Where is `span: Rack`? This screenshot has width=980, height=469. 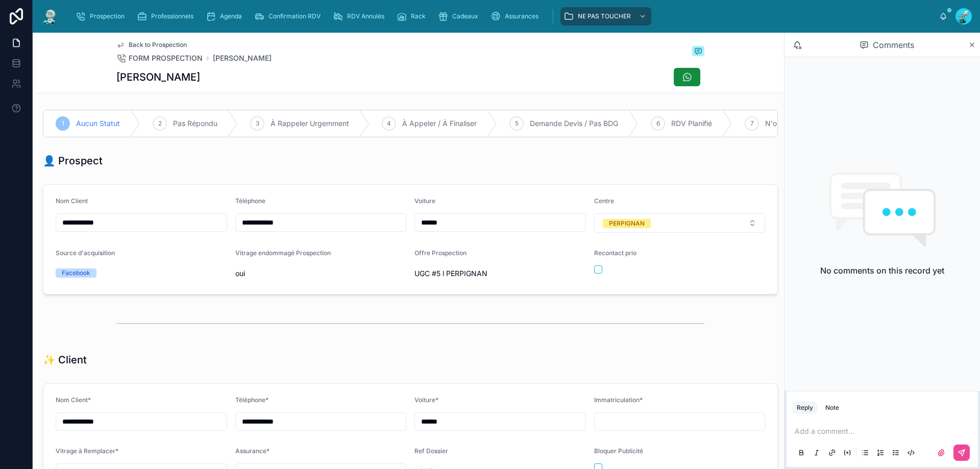
span: Rack is located at coordinates (418, 16).